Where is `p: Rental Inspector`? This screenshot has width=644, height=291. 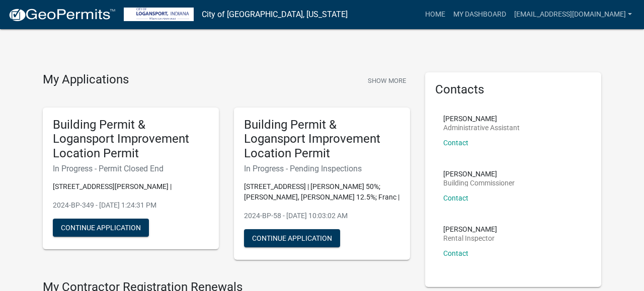
p: Rental Inspector is located at coordinates (470, 238).